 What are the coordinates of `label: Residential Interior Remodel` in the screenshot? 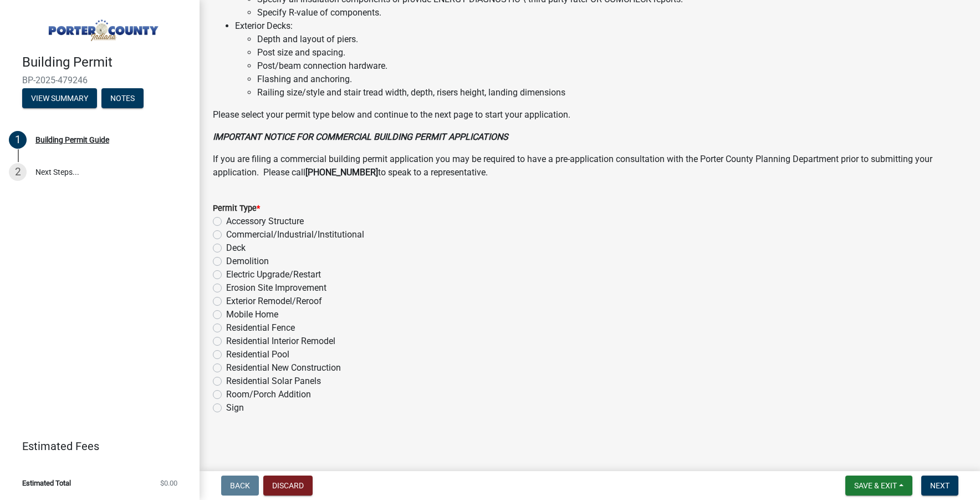 It's located at (280, 341).